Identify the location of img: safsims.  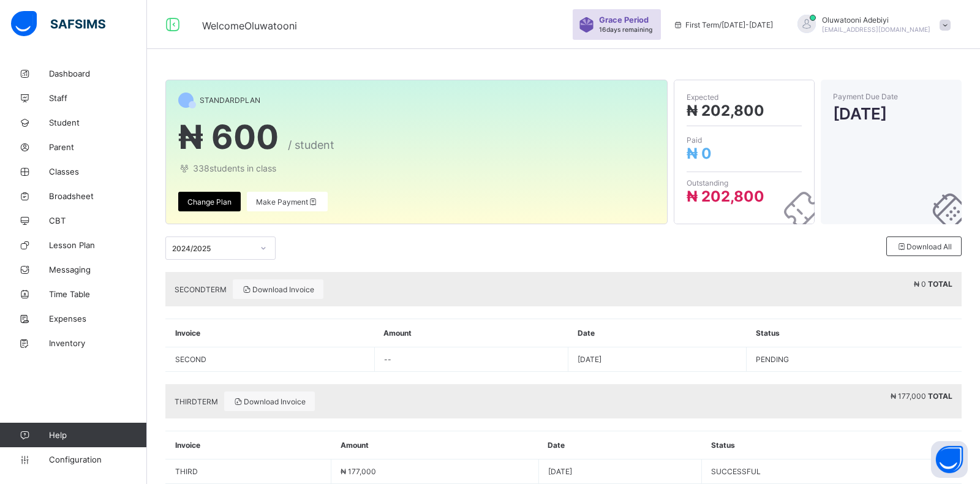
(58, 24).